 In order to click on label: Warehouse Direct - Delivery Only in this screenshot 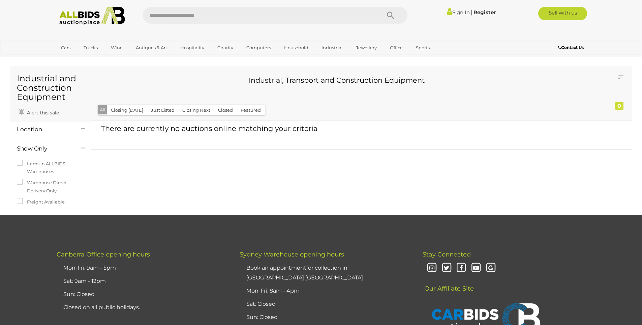, I will do `click(50, 186)`.